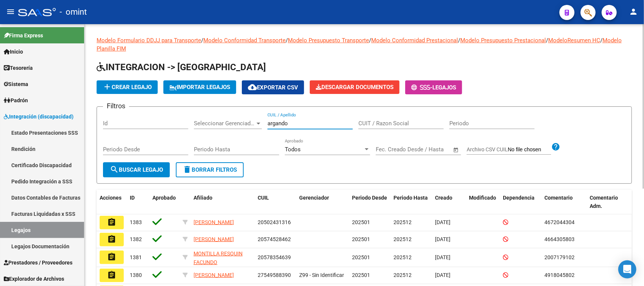 The width and height of the screenshot is (644, 286). What do you see at coordinates (274, 222) in the screenshot?
I see `span: 20502431316` at bounding box center [274, 222].